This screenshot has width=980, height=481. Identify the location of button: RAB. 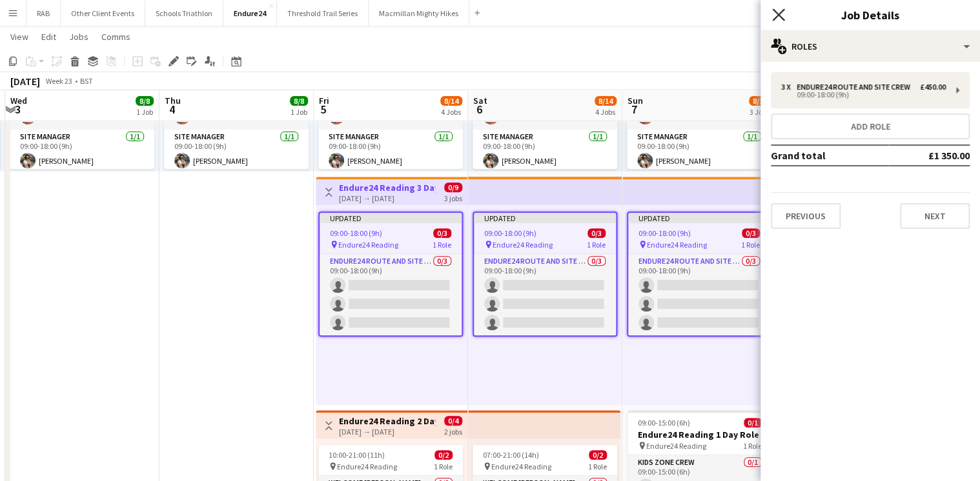
(43, 13).